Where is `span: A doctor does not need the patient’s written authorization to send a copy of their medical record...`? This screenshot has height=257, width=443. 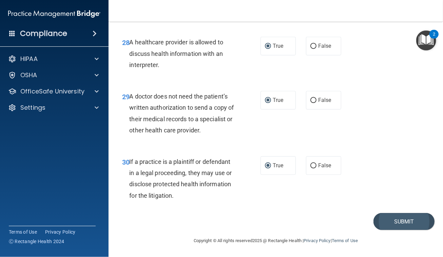
span: A doctor does not need the patient’s written authorization to send a copy of their medical record... is located at coordinates (181, 113).